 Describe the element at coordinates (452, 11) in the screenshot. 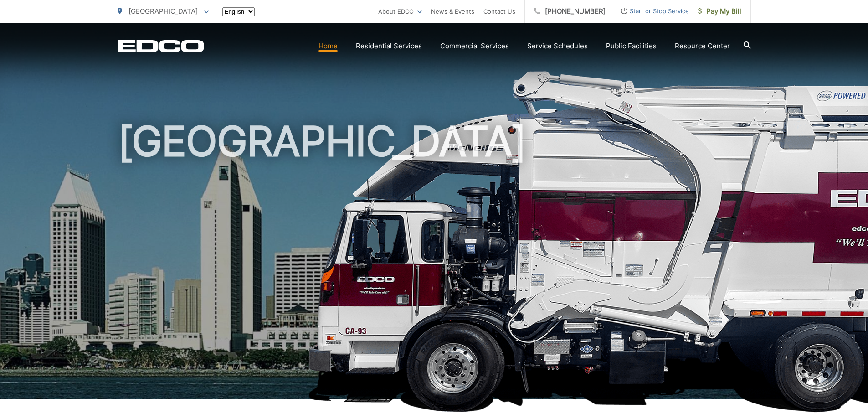

I see `a: News & Events` at that location.